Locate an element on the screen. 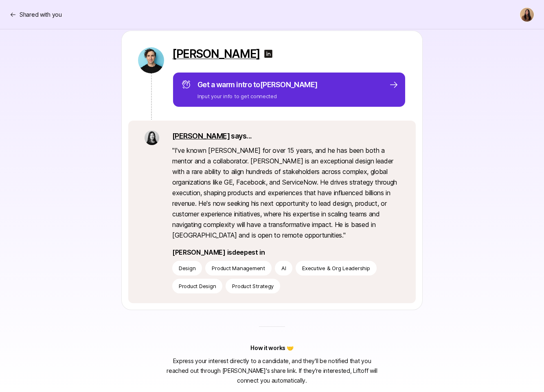  img: 96d2a0e4_1874_4b12_b72d_b7b3d0246393.jpg is located at coordinates (151, 60).